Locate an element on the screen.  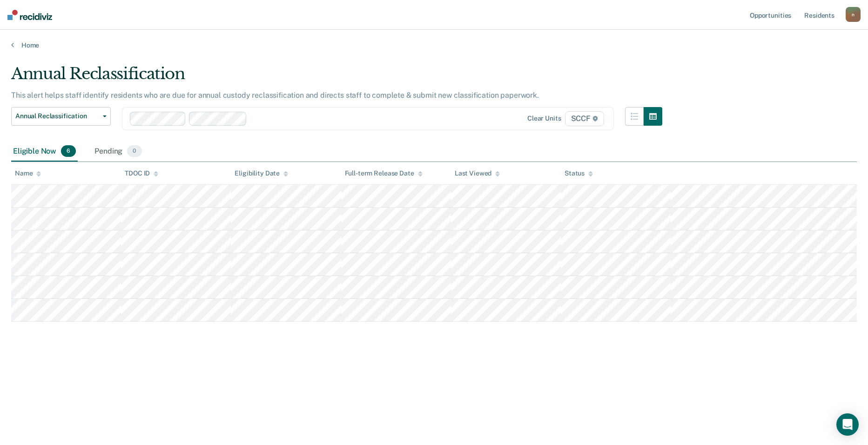
a: Home is located at coordinates (434, 45).